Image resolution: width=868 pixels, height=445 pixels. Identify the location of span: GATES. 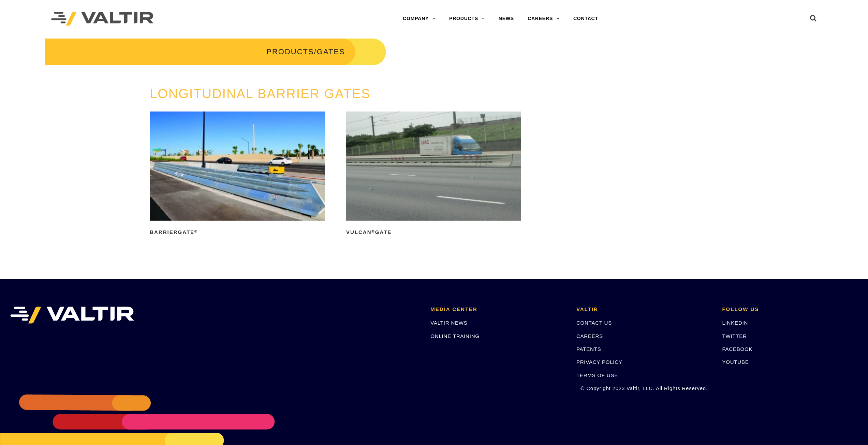
(331, 52).